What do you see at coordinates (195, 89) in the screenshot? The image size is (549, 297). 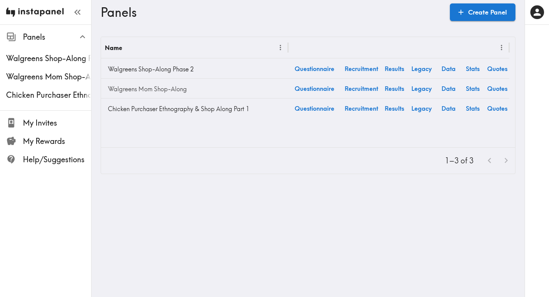 I see `a: Walgreens Mom Shop-Along` at bounding box center [195, 89].